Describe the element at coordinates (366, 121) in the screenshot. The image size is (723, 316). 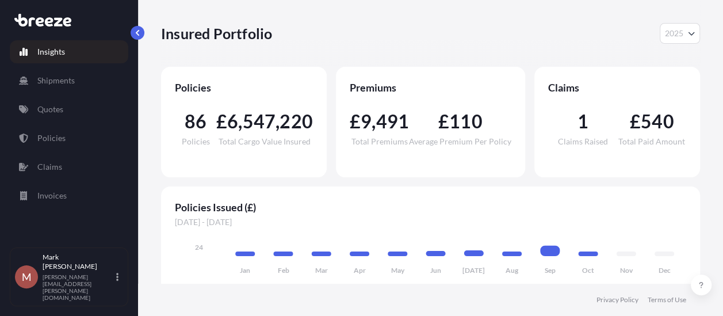
I see `span: 9` at that location.